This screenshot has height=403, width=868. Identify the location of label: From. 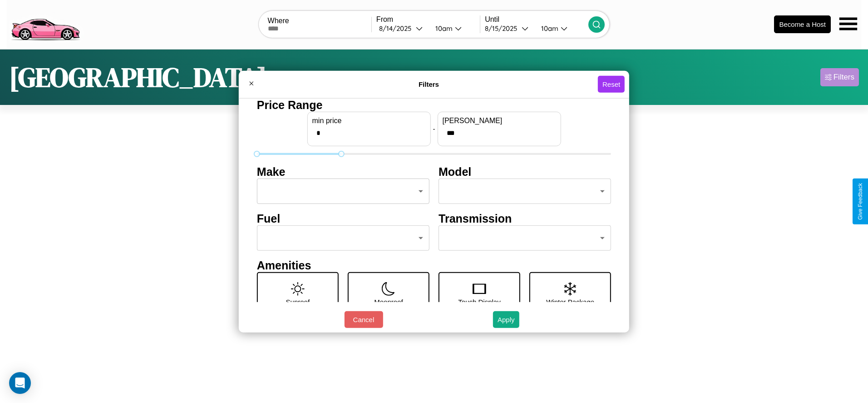
(428, 20).